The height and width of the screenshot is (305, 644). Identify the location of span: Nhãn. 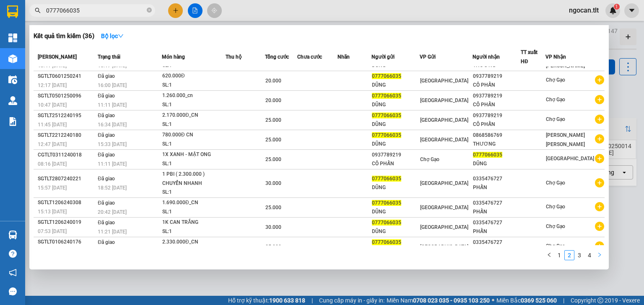
(344, 57).